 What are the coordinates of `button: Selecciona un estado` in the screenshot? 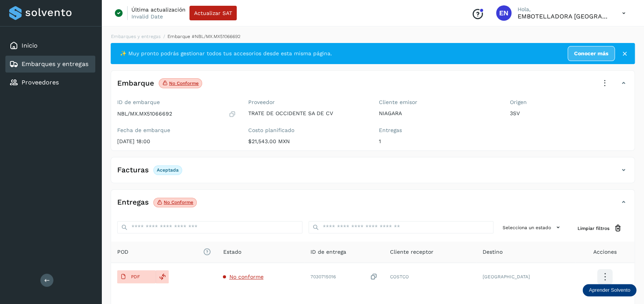 It's located at (532, 227).